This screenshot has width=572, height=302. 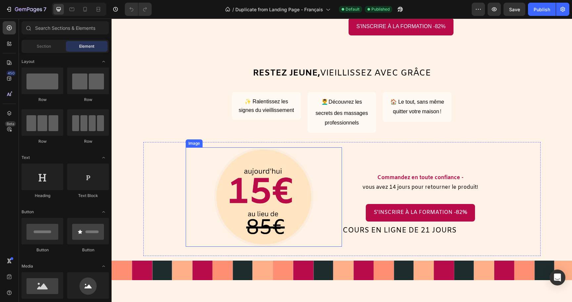 I want to click on div: 450, so click(x=11, y=73).